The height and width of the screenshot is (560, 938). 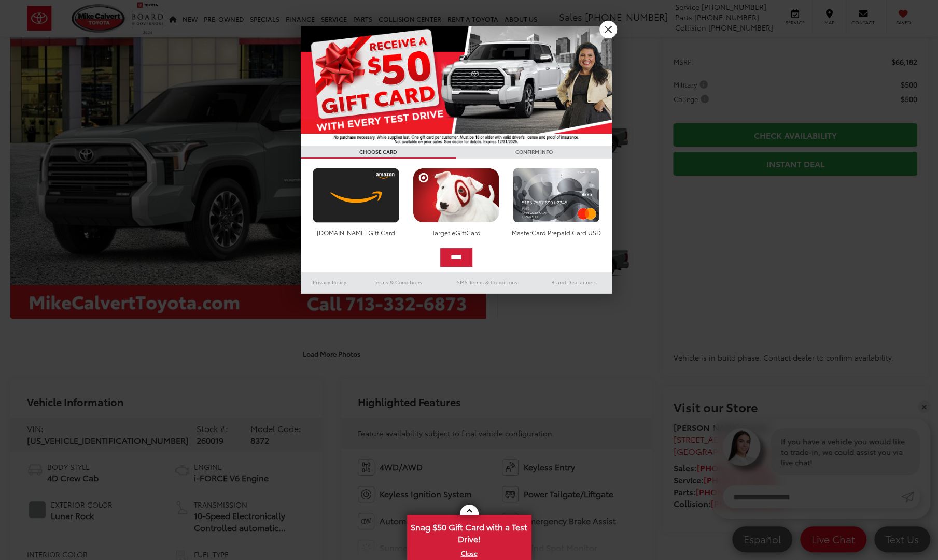 I want to click on h3: CHOOSE CARD, so click(x=378, y=152).